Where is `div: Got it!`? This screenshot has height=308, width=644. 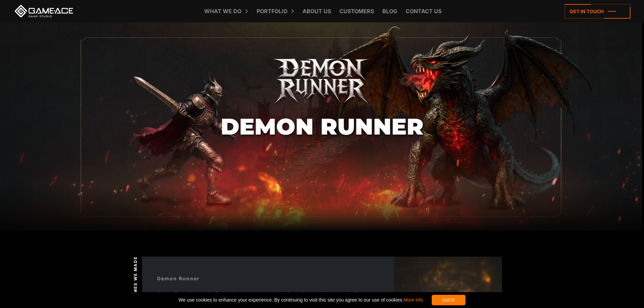 div: Got it! is located at coordinates (448, 300).